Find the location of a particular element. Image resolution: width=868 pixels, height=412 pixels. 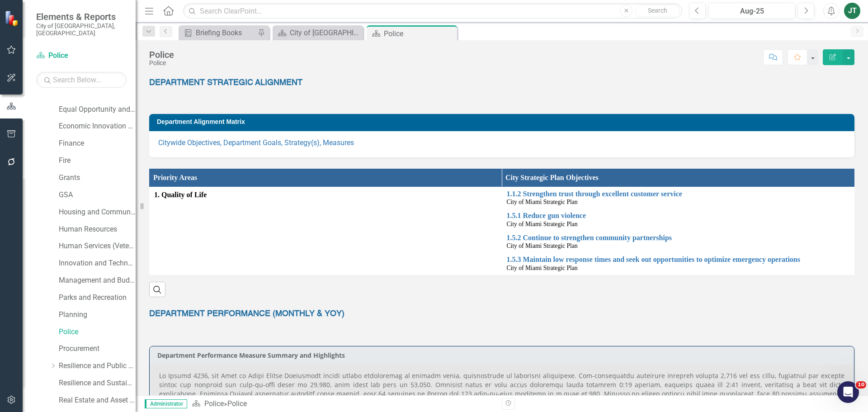

a: Resilience and Public Works is located at coordinates (97, 365).